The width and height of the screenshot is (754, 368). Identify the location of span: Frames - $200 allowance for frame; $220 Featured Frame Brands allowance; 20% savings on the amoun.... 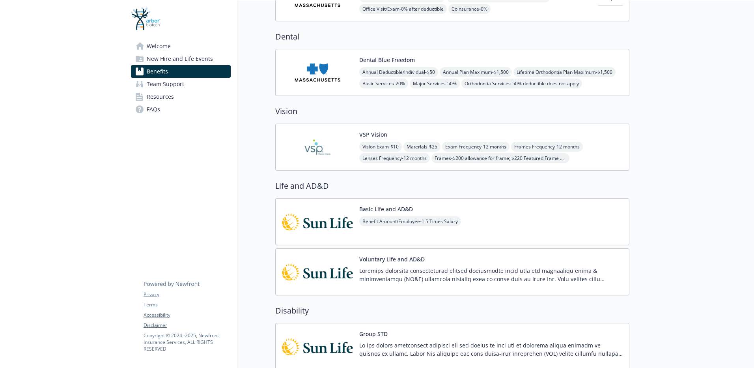
(500, 158).